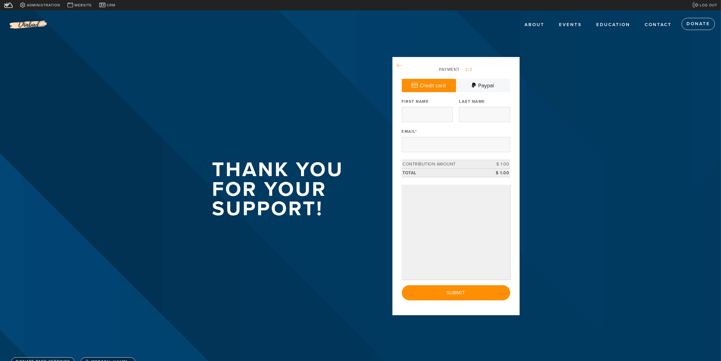  I want to click on span: CRM, so click(111, 5).